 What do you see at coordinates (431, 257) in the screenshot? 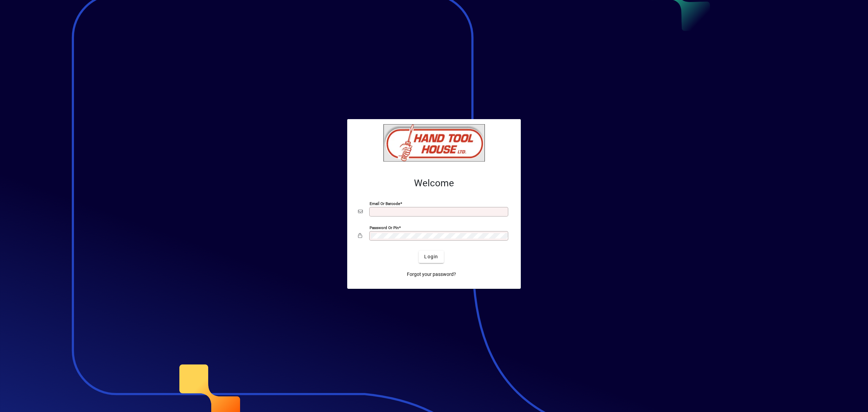
I see `button: Login` at bounding box center [431, 257].